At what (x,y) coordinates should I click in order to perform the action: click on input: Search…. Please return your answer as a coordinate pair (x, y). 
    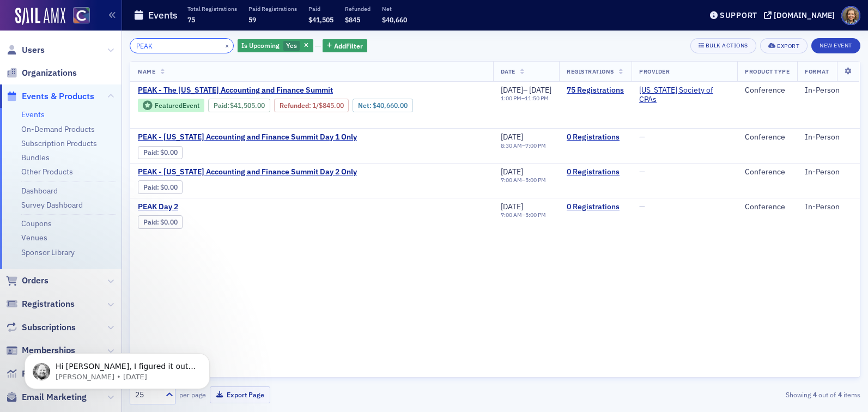
    Looking at the image, I should click on (181, 46).